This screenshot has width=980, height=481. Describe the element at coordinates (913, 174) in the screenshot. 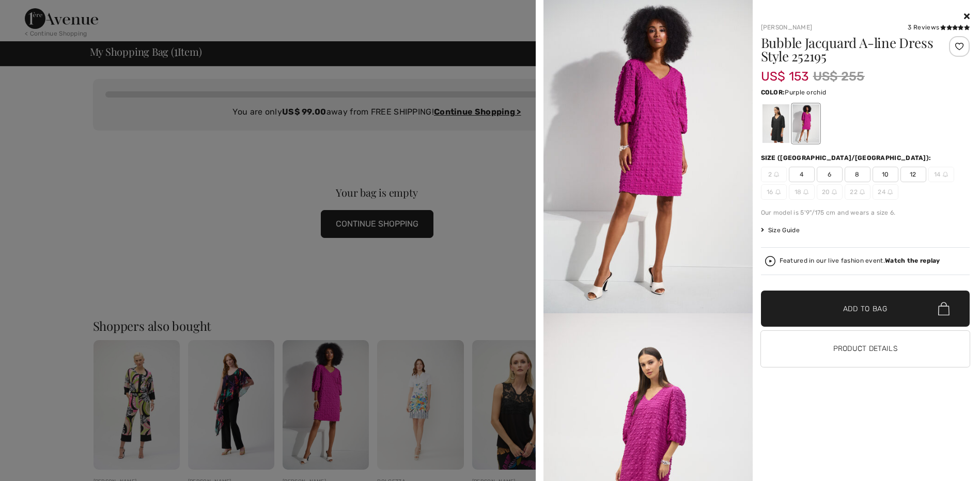

I see `span: 12` at that location.